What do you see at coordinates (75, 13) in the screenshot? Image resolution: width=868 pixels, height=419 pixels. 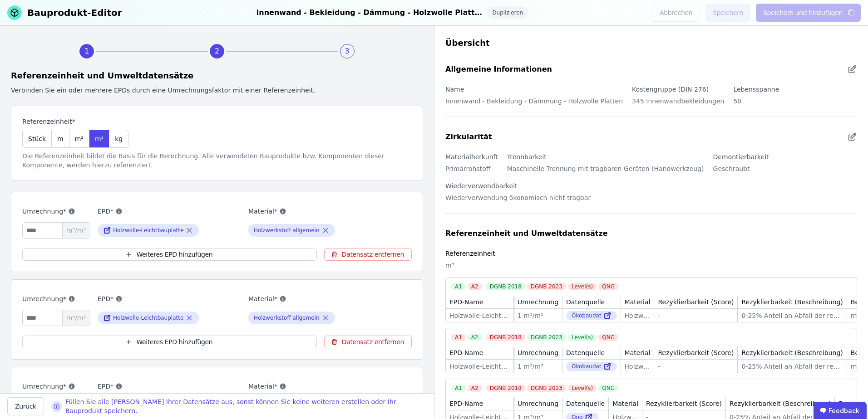 I see `div: Bauprodukt-Editor` at bounding box center [75, 13].